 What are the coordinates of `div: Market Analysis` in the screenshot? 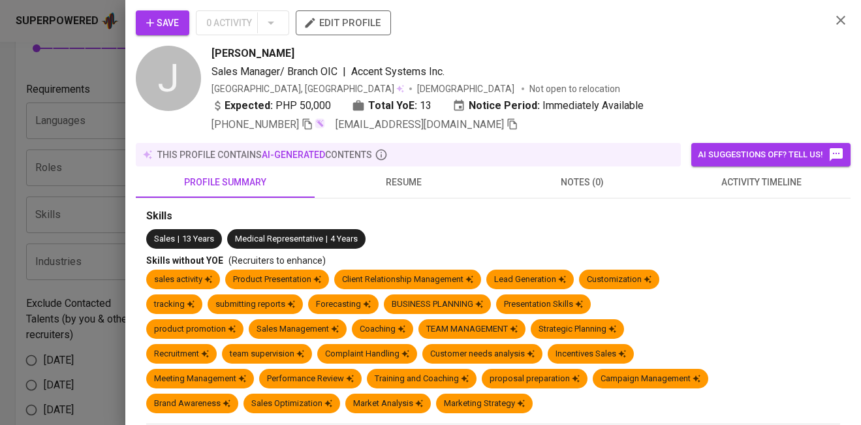 It's located at (388, 403).